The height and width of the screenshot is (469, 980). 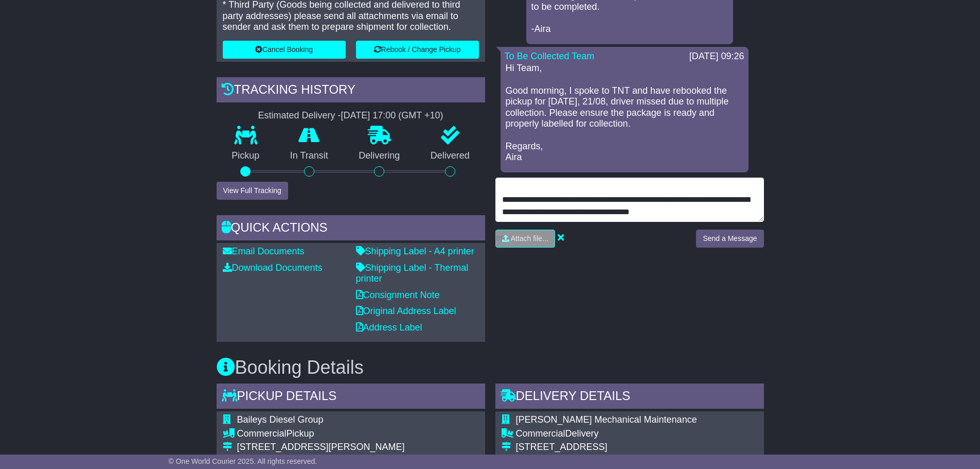 I want to click on p: Pickup, so click(x=246, y=156).